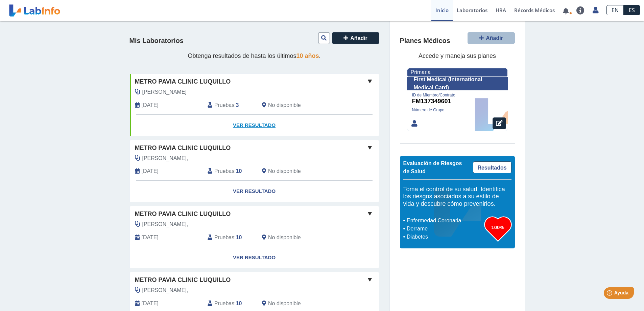  What do you see at coordinates (632, 10) in the screenshot?
I see `a: ES` at bounding box center [632, 10].